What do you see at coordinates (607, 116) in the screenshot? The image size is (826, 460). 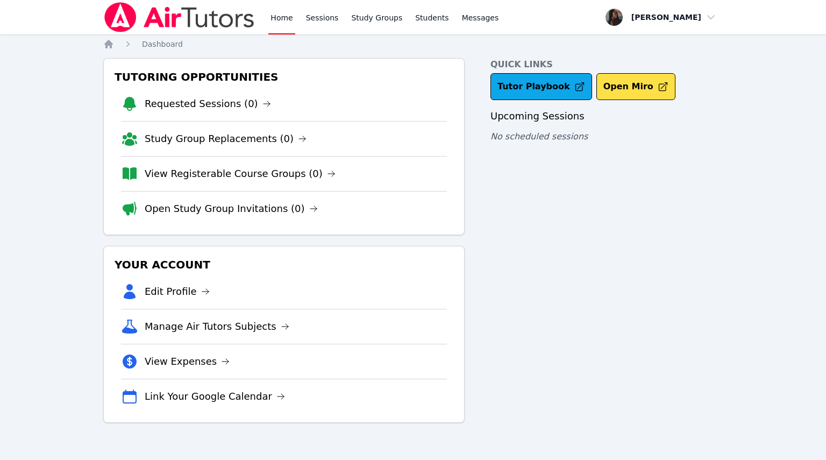 I see `h3: Upcoming Sessions` at bounding box center [607, 116].